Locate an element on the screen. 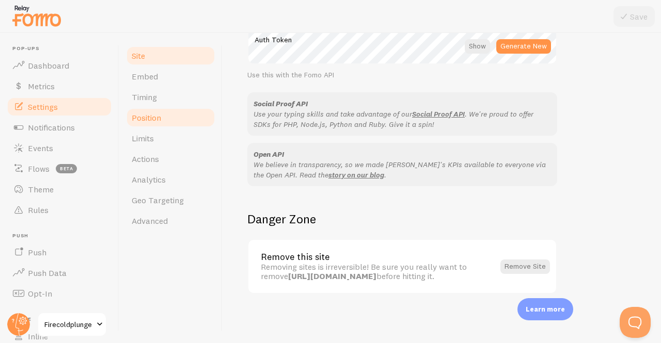 Image resolution: width=661 pixels, height=343 pixels. span: Flows is located at coordinates (39, 169).